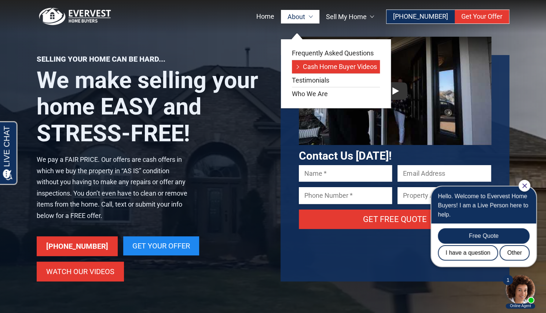 The height and width of the screenshot is (313, 546). I want to click on a: Who We Are, so click(336, 94).